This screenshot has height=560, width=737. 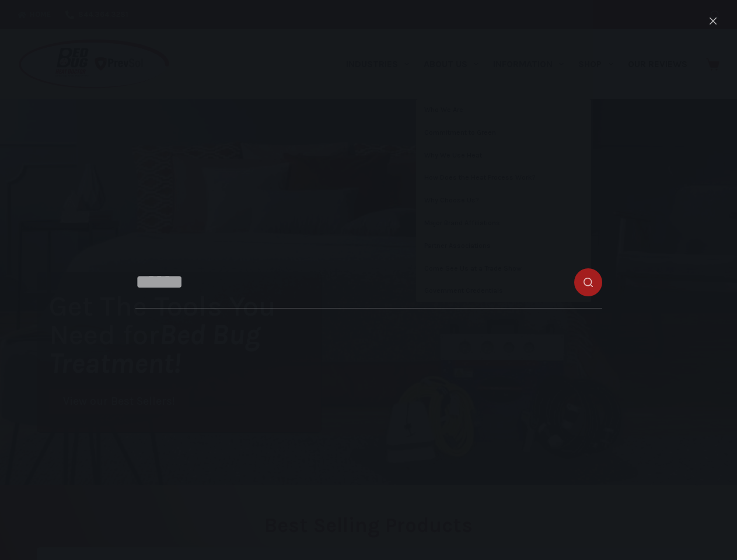 I want to click on a: Shop, so click(x=596, y=64).